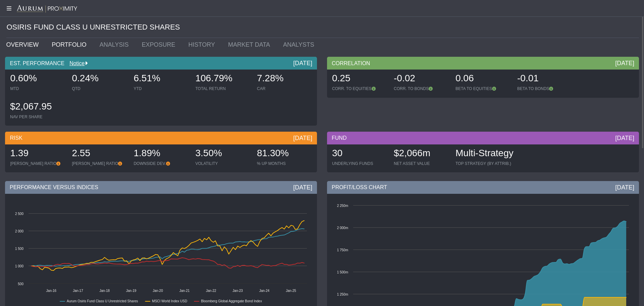 This screenshot has width=644, height=306. Describe the element at coordinates (47, 9) in the screenshot. I see `img: Aurum-Proximity%20white.svg` at that location.